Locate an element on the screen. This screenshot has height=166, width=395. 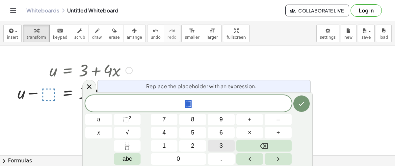
button: load is located at coordinates (384, 34).